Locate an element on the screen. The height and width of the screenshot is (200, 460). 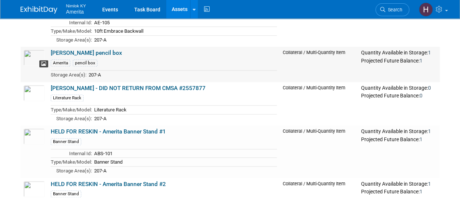
a: Search is located at coordinates (392, 10).